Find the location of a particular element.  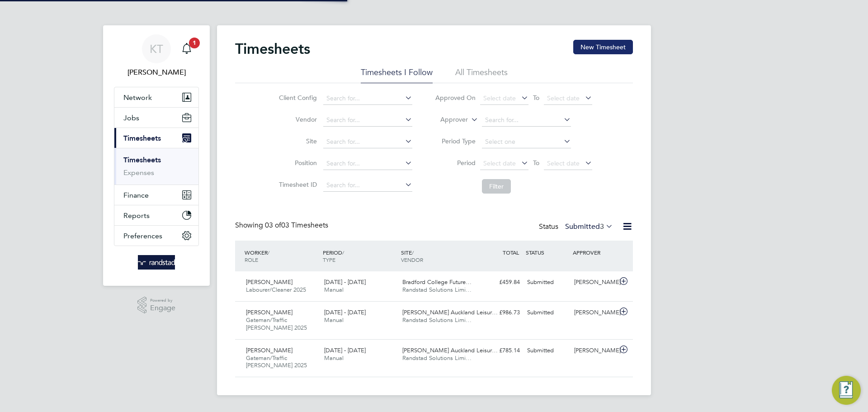

button: Finance is located at coordinates (156, 195).